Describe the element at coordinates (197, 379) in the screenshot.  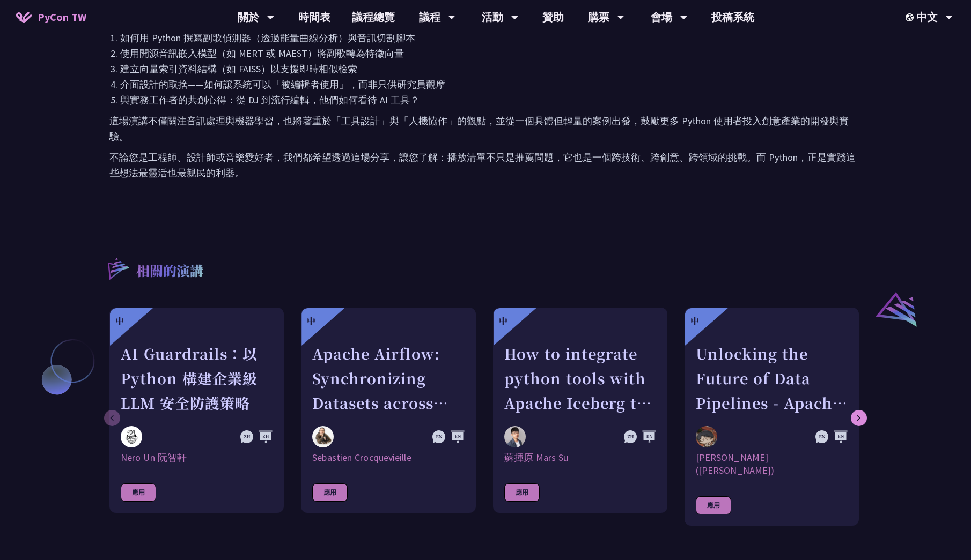
I see `div: AI Guardrails：以 Python 構建企業級 LLM 安全防護策略` at that location.